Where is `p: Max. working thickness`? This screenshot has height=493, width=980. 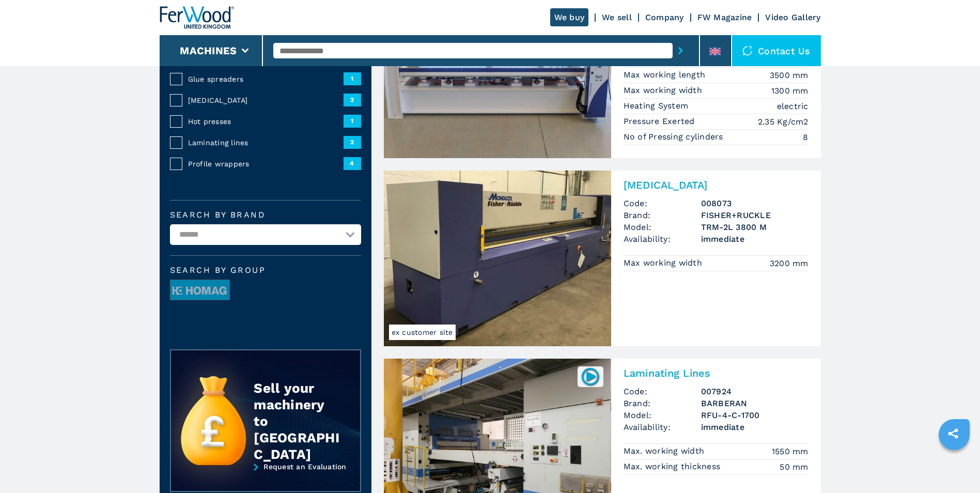
p: Max. working thickness is located at coordinates (674, 467).